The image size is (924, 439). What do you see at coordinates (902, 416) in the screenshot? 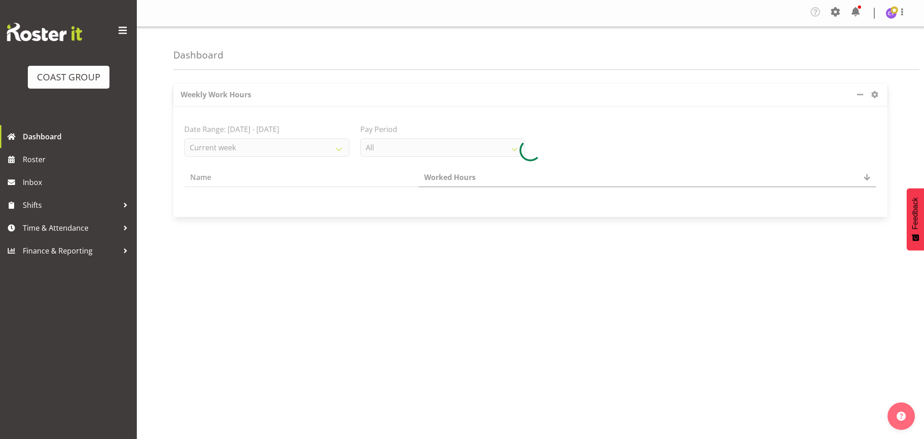
I see `img: help-xxl-2.png` at bounding box center [902, 416].